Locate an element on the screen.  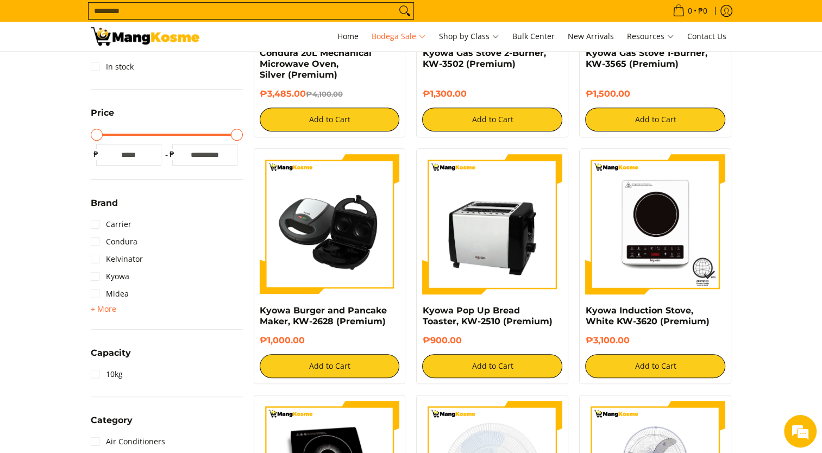
a: New Arrivals is located at coordinates (591, 36).